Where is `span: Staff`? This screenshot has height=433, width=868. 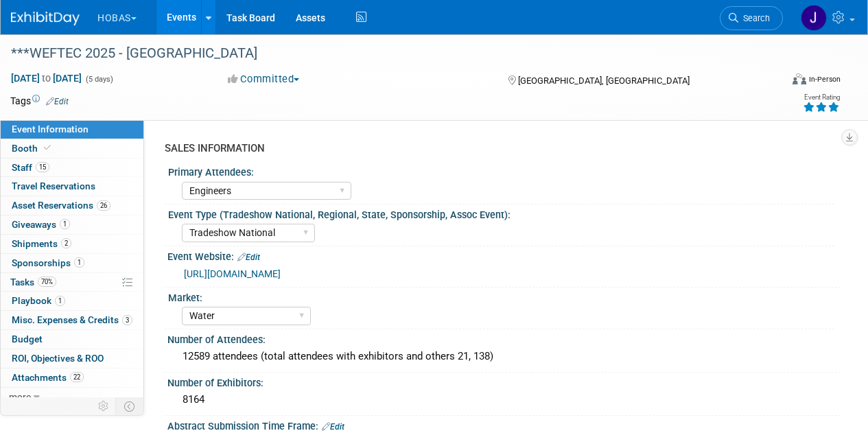
span: Staff is located at coordinates (30, 167).